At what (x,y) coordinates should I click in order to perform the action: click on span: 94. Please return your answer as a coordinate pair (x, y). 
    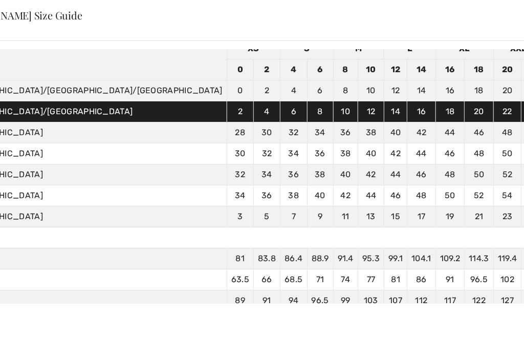
    Looking at the image, I should click on (294, 300).